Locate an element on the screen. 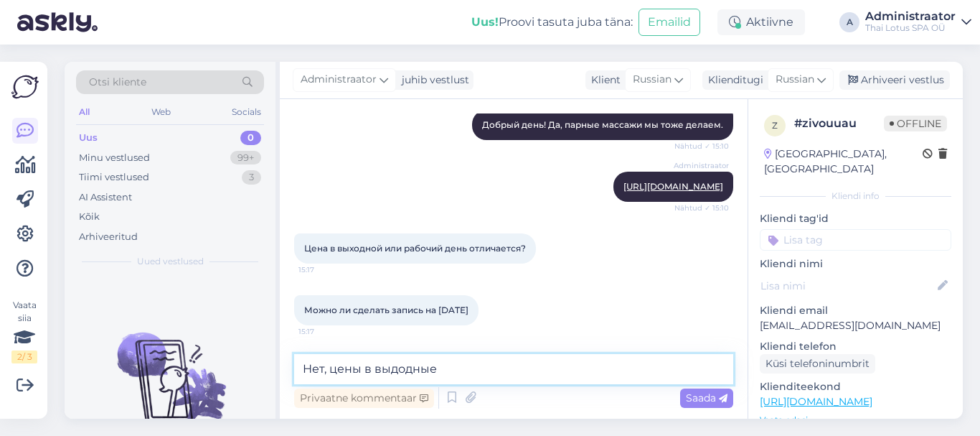 The image size is (980, 436). p: Vaata edasi ... is located at coordinates (855, 420).